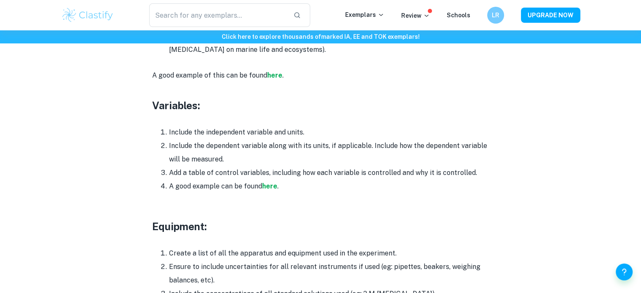  I want to click on button: UPGRADE NOW, so click(550, 15).